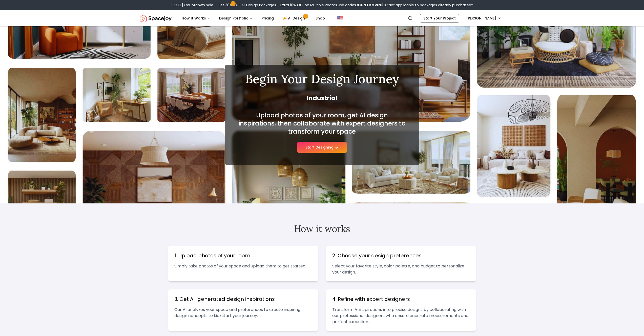 This screenshot has width=644, height=336. Describe the element at coordinates (243, 313) in the screenshot. I see `p: Our AI analyzes your space and preferences to create inspiring design concepts to kickstart your ...` at that location.